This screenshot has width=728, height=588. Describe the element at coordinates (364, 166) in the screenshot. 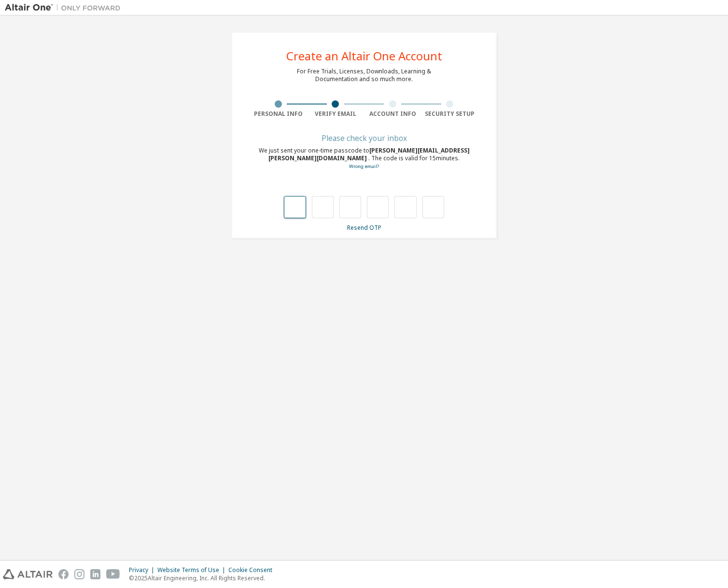

I see `a: Go back to the registration form` at that location.